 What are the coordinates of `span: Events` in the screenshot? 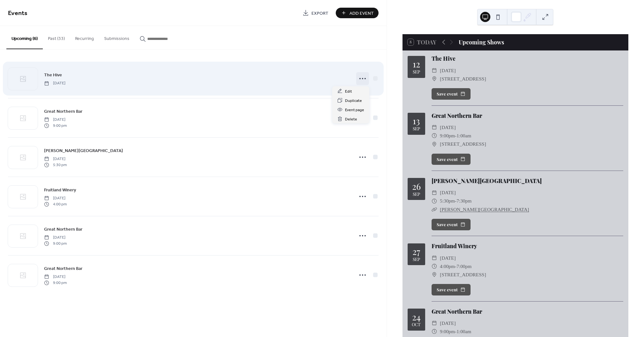 It's located at (18, 13).